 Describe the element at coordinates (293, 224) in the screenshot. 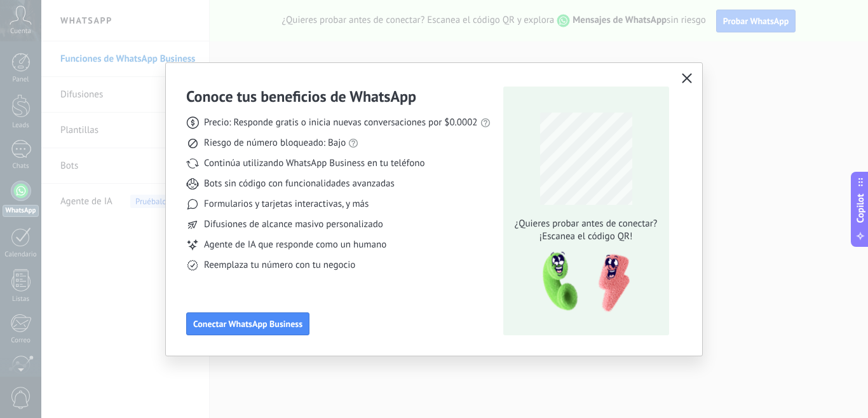

I see `span: Difusiones de alcance masivo personalizado` at that location.